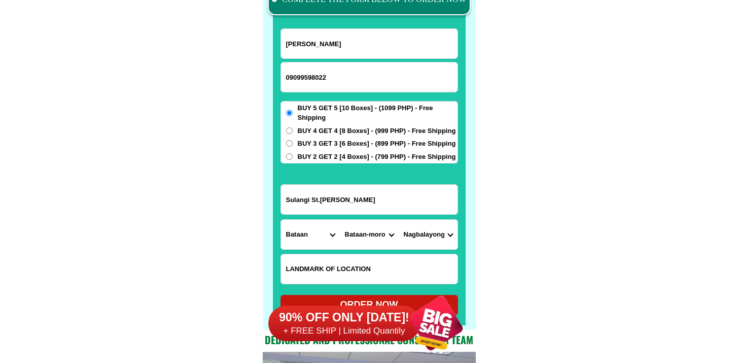 Image resolution: width=738 pixels, height=363 pixels. What do you see at coordinates (377, 131) in the screenshot?
I see `span: BUY 4 GET 4 [8 Boxes] - (999 PHP) - Free Shipping` at bounding box center [377, 131].